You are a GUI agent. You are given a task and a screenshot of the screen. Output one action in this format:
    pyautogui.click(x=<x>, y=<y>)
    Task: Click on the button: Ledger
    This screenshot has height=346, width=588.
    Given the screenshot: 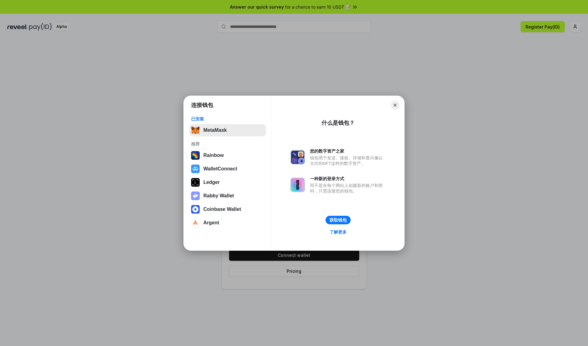 What is the action you would take?
    pyautogui.click(x=227, y=182)
    